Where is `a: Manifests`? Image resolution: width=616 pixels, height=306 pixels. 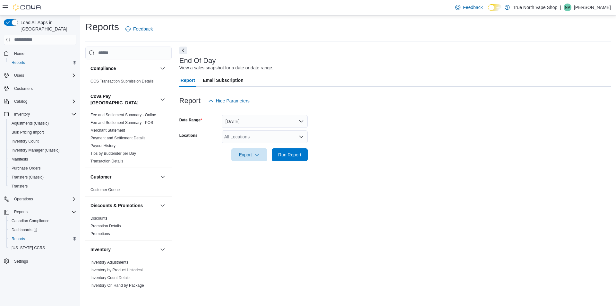 a: Manifests is located at coordinates (20, 159).